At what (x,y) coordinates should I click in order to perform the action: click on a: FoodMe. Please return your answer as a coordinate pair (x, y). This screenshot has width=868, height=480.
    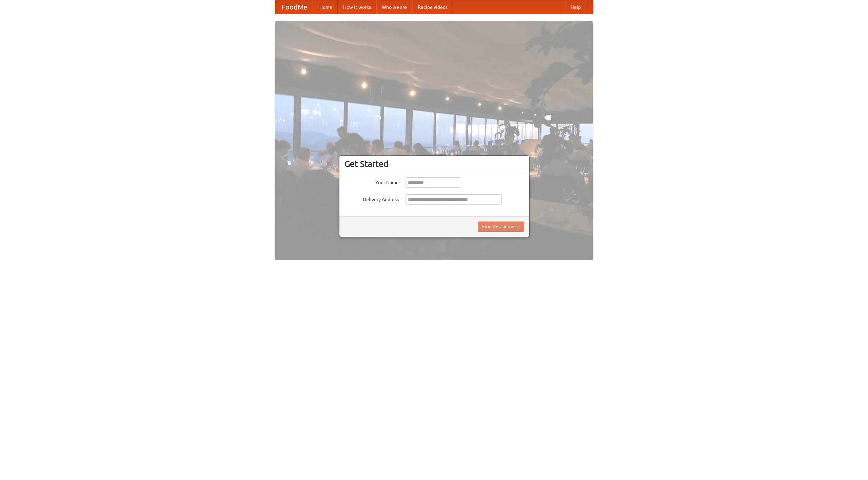
    Looking at the image, I should click on (295, 7).